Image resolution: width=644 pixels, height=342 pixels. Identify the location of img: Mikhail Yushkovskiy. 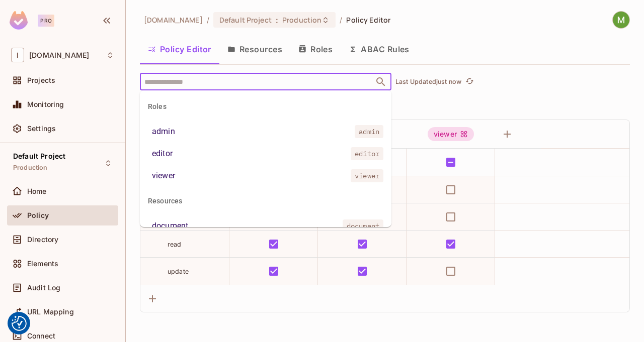
(621, 20).